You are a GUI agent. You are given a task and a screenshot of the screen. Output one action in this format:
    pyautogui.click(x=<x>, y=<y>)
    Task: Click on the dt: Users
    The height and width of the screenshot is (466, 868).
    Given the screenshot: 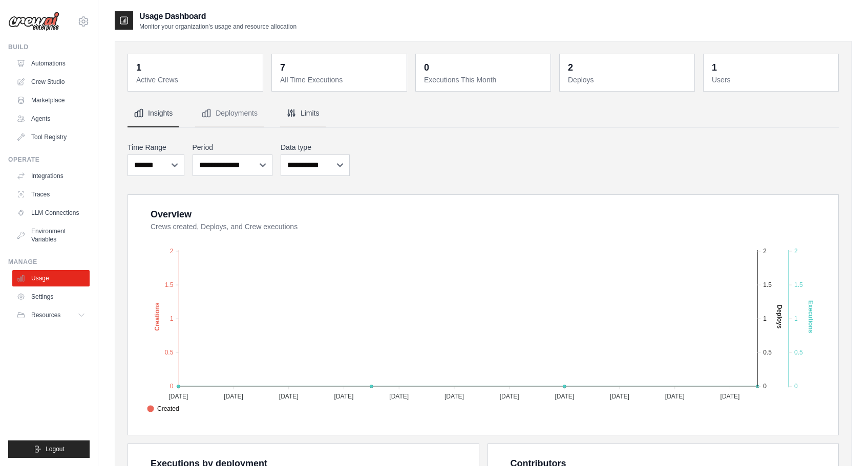 What is the action you would take?
    pyautogui.click(x=772, y=80)
    